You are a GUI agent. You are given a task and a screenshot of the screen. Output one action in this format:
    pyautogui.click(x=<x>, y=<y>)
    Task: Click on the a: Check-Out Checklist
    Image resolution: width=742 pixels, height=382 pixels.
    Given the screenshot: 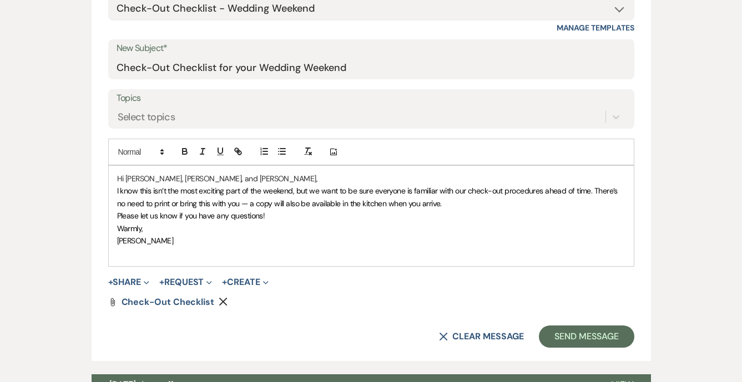 What is the action you would take?
    pyautogui.click(x=168, y=302)
    